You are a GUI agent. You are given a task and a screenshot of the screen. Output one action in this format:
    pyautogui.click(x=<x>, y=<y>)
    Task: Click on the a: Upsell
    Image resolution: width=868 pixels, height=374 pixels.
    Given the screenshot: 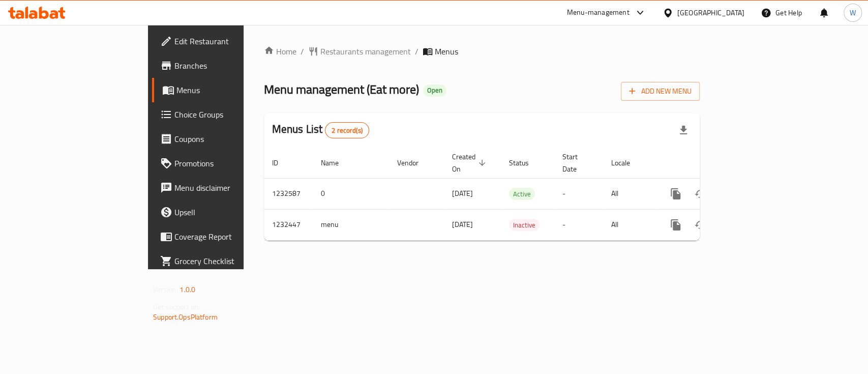 What is the action you would take?
    pyautogui.click(x=222, y=212)
    